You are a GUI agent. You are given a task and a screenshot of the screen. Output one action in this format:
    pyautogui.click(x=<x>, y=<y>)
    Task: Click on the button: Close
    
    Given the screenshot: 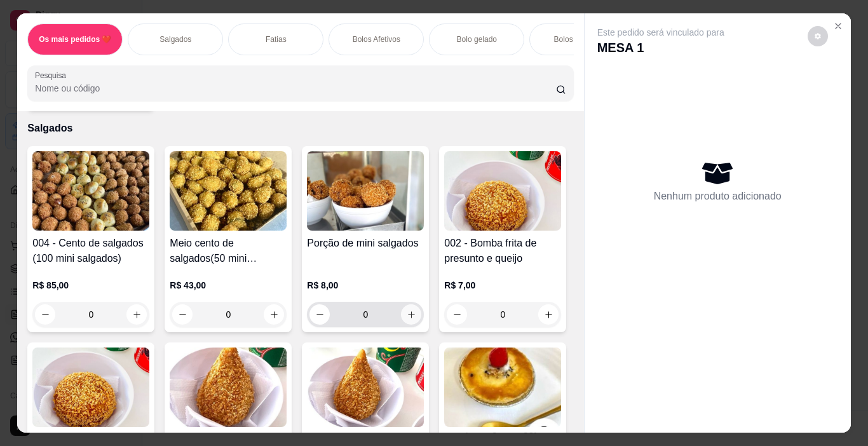 What is the action you would take?
    pyautogui.click(x=838, y=26)
    